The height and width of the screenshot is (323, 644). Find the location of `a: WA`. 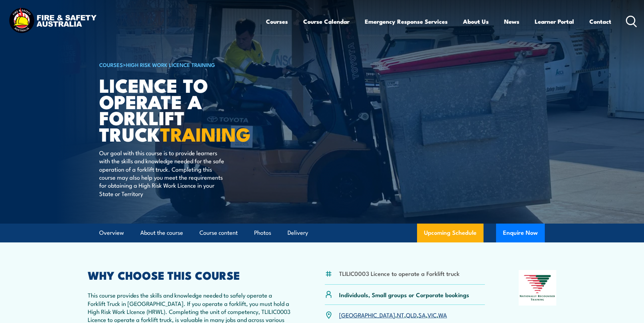

a: WA is located at coordinates (442, 314).